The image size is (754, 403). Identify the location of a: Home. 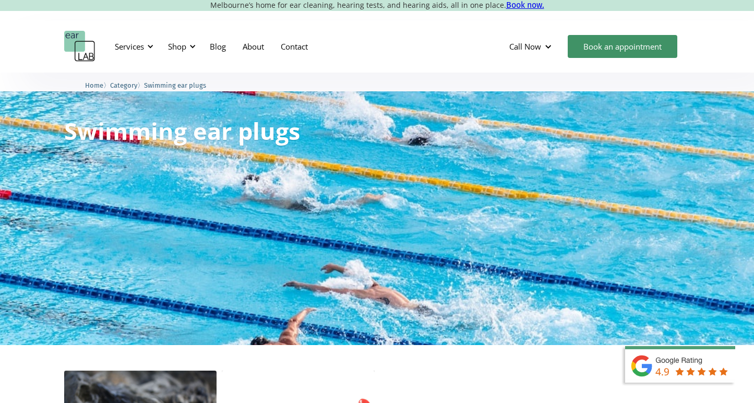
(94, 85).